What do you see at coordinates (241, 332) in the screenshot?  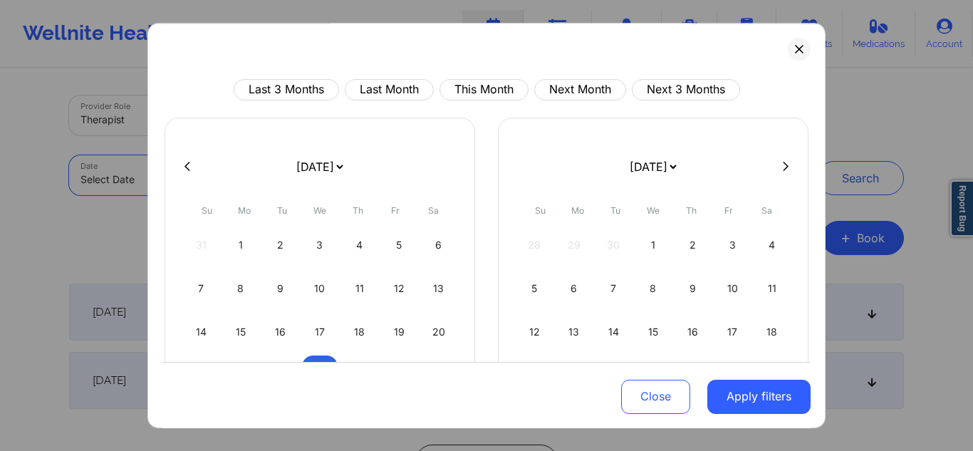 I see `div: Mon Sep 15 2025` at bounding box center [241, 332].